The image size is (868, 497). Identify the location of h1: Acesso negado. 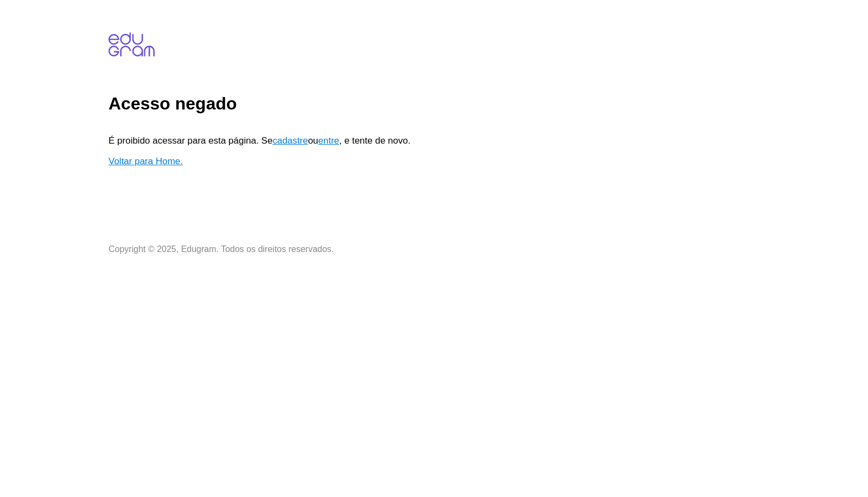
(487, 103).